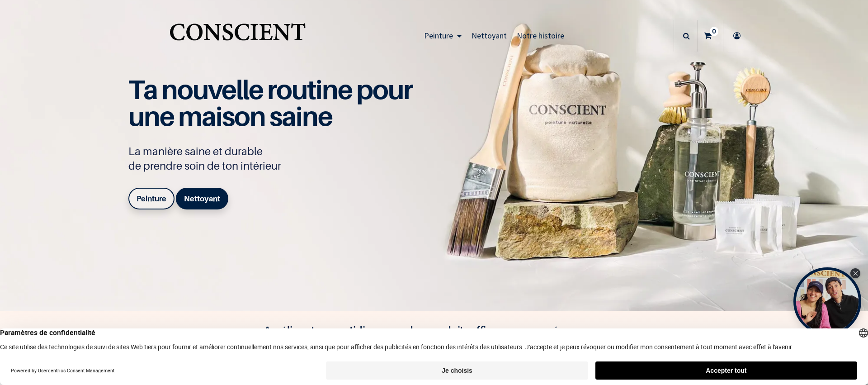 Image resolution: width=868 pixels, height=385 pixels. What do you see at coordinates (237, 36) in the screenshot?
I see `img: Conscient` at bounding box center [237, 36].